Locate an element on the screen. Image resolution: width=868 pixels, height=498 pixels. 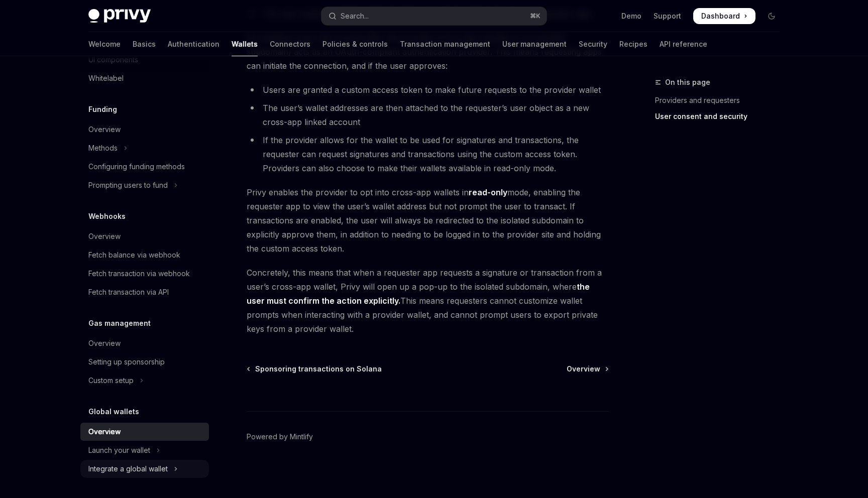
button: Open search is located at coordinates (434, 16).